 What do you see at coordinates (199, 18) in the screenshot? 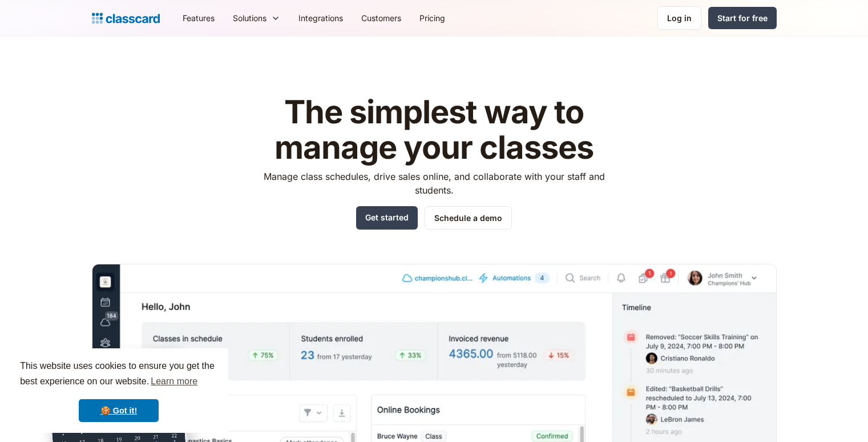
I see `a: Features` at bounding box center [199, 18].